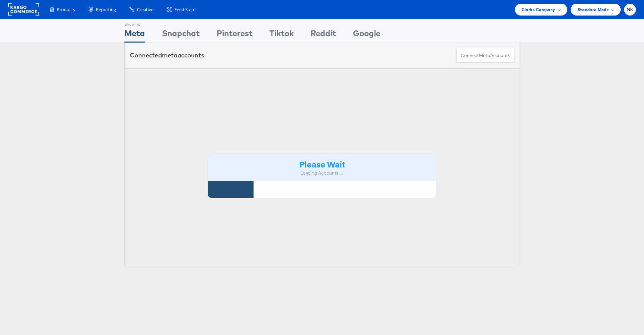 The height and width of the screenshot is (335, 644). What do you see at coordinates (367, 35) in the screenshot?
I see `div: Google` at bounding box center [367, 35].